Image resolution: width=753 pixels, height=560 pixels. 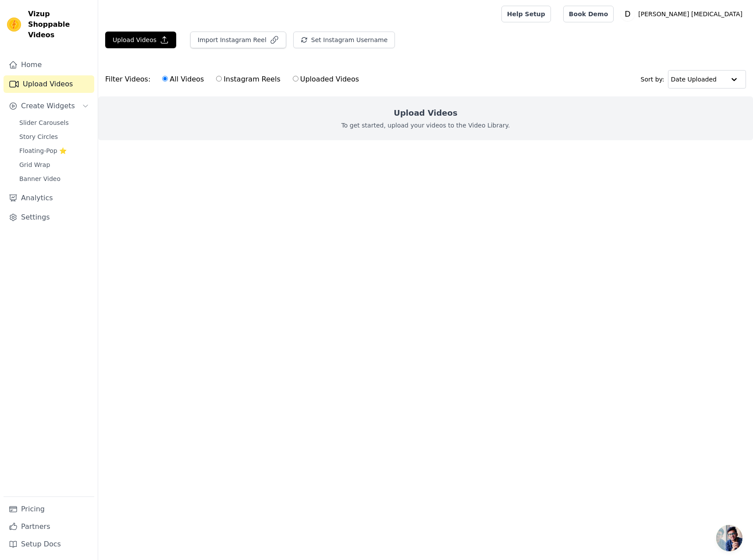 What do you see at coordinates (628, 14) in the screenshot?
I see `text: D` at bounding box center [628, 14].